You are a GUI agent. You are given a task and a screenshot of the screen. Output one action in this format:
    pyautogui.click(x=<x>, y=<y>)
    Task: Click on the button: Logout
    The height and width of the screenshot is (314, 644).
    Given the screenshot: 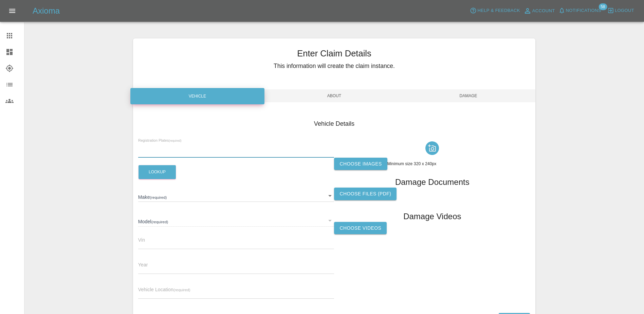 What is the action you would take?
    pyautogui.click(x=621, y=11)
    